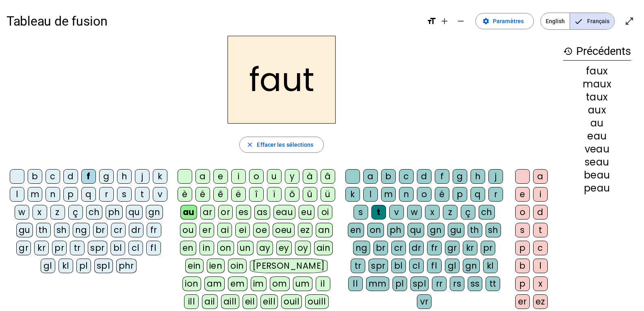  Describe the element at coordinates (224, 230) in the screenshot. I see `div: ai` at that location.